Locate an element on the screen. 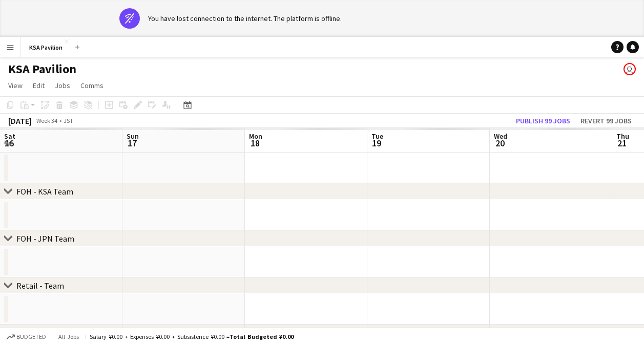 This screenshot has height=345, width=644. span: View is located at coordinates (15, 86).